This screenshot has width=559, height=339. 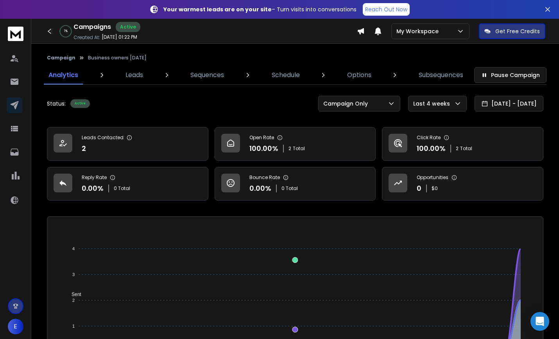 I want to click on a: Schedule, so click(x=286, y=75).